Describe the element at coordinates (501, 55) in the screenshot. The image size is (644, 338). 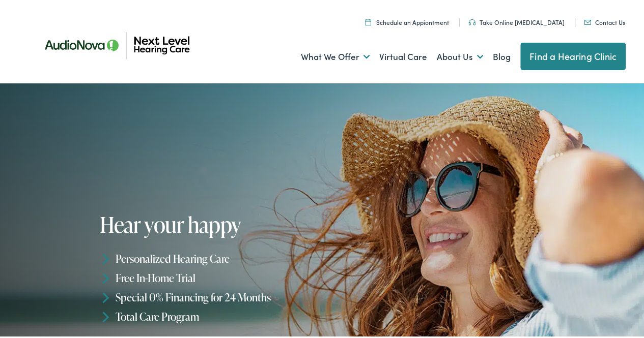
I see `a: Blog` at that location.